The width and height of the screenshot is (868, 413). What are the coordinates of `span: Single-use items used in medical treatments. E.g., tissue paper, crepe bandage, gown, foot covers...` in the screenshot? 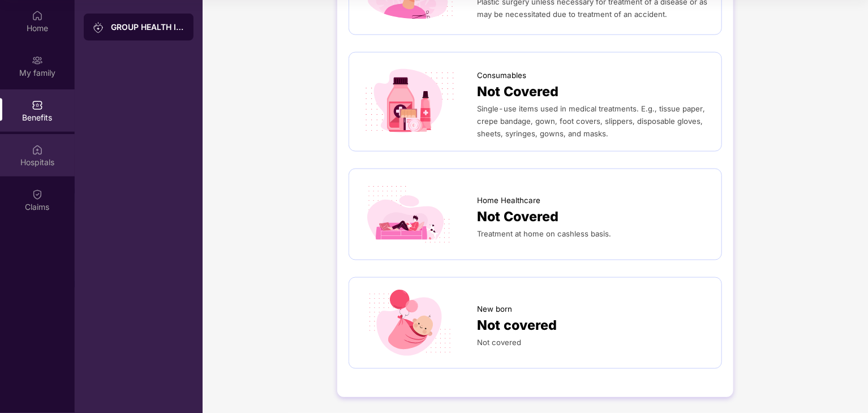 It's located at (591, 121).